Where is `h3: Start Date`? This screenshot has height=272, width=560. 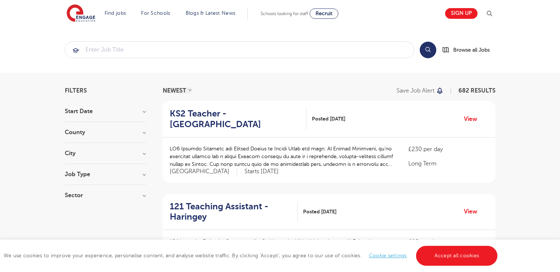
h3: Start Date is located at coordinates (105, 111).